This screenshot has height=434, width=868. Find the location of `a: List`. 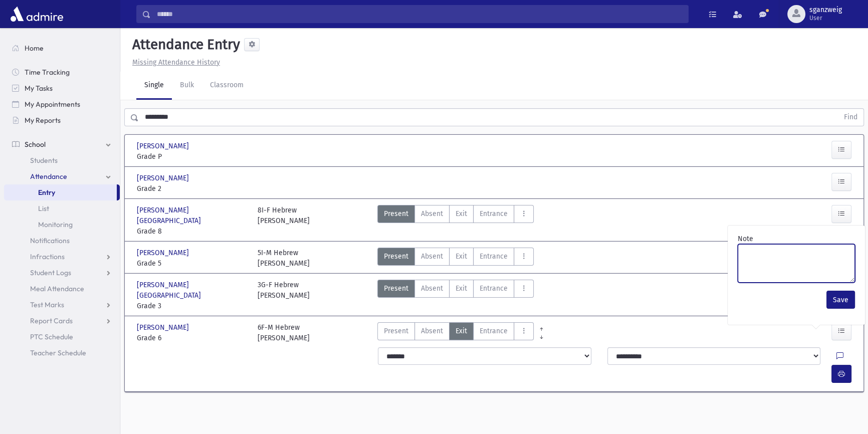

a: List is located at coordinates (62, 209).